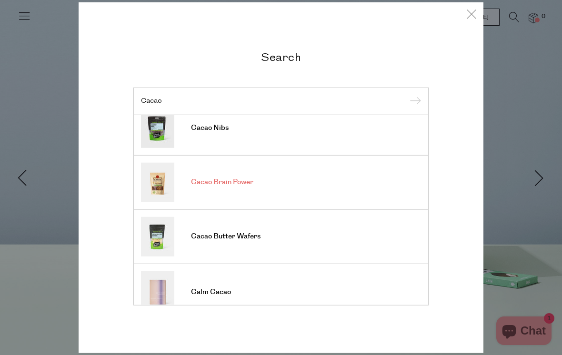 The image size is (562, 355). I want to click on a: Cacao Brain Power, so click(281, 182).